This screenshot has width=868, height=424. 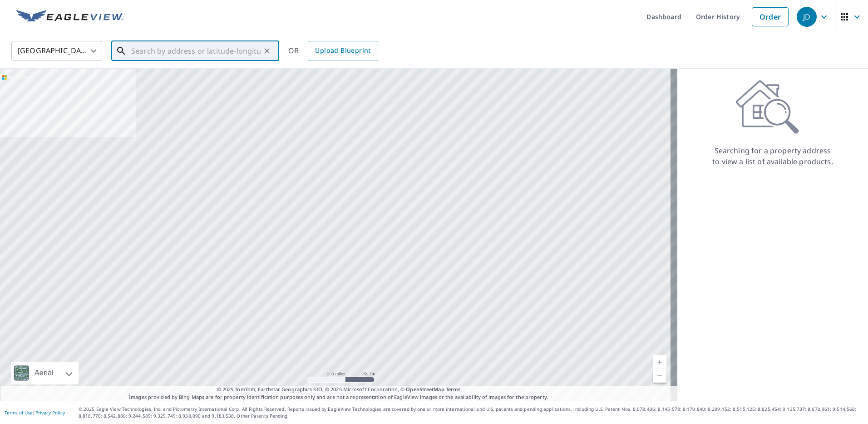 What do you see at coordinates (343, 50) in the screenshot?
I see `span: Upload Blueprint` at bounding box center [343, 50].